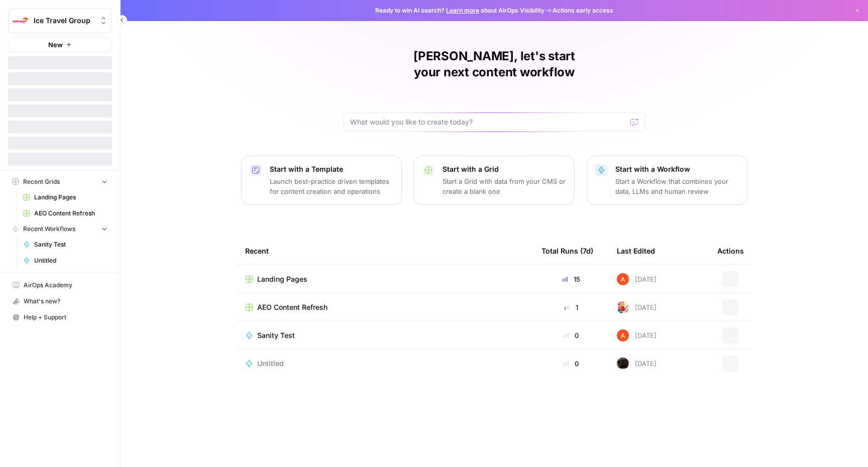  Describe the element at coordinates (459, 11) in the screenshot. I see `span: Ready to win AI search? about AirOps Visibility` at that location.